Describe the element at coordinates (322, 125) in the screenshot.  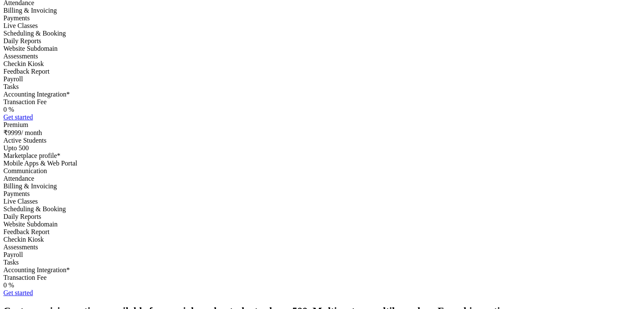
I see `div: Premium` at that location.